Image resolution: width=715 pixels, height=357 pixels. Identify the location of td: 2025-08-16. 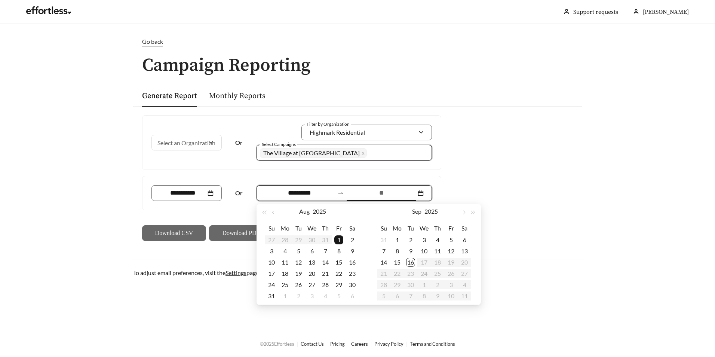
(352, 262).